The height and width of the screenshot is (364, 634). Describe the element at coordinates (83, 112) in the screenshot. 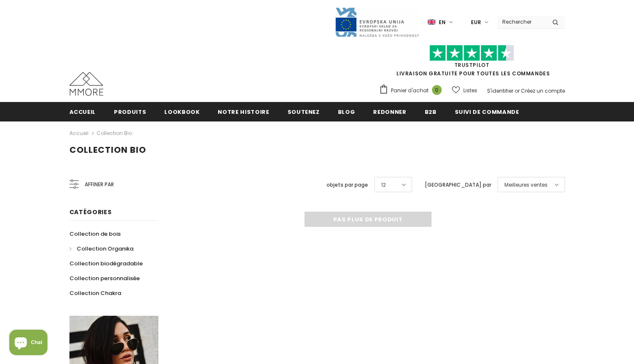

I see `span: Accueil` at that location.